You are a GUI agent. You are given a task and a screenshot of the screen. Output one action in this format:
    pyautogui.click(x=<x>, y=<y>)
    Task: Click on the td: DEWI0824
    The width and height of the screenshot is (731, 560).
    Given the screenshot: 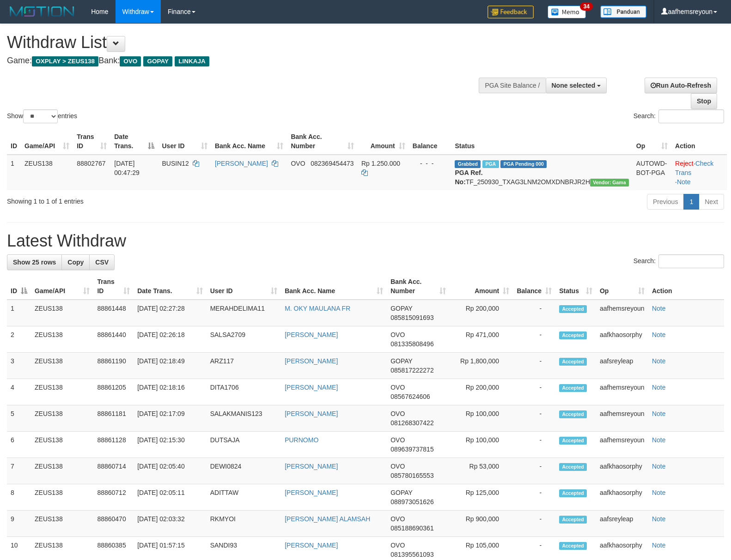 What is the action you would take?
    pyautogui.click(x=243, y=471)
    